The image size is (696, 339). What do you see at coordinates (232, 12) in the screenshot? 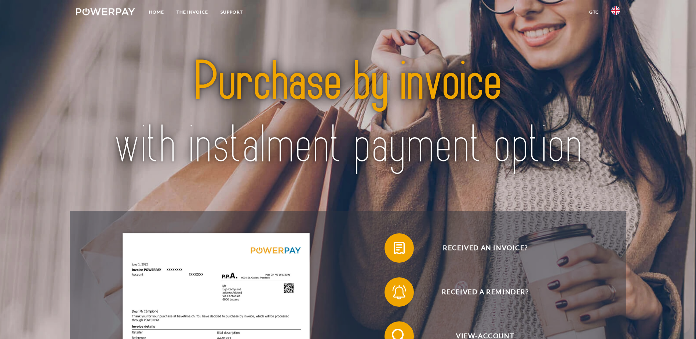
I see `a: Support` at bounding box center [232, 12].